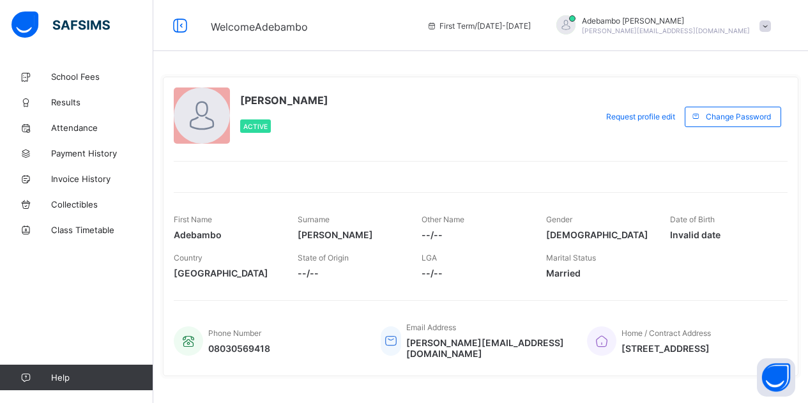 The image size is (808, 403). I want to click on span: Phone Number, so click(234, 333).